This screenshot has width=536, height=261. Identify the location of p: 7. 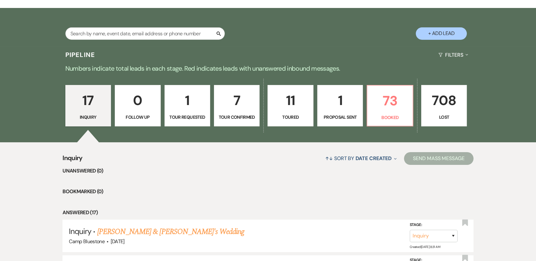
(237, 100).